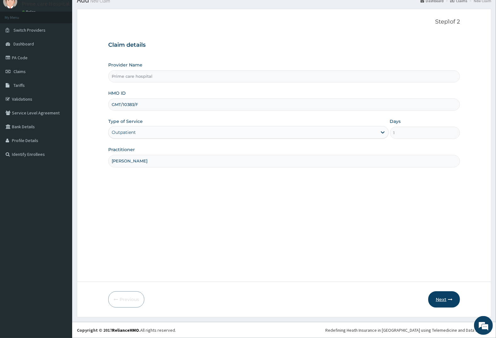 The width and height of the screenshot is (496, 338). What do you see at coordinates (284, 104) in the screenshot?
I see `input: Enter HMO ID` at bounding box center [284, 104].